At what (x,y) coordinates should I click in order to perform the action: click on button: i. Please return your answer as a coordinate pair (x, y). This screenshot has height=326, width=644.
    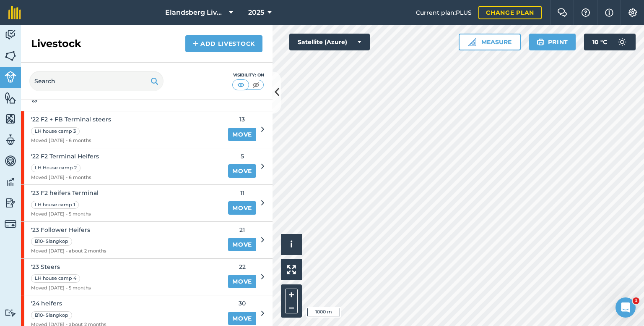
    Looking at the image, I should click on (291, 244).